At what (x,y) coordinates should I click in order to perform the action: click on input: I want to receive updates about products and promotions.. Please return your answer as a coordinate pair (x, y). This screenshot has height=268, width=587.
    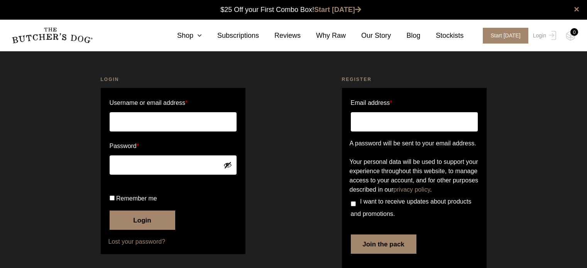
    Looking at the image, I should click on (353, 204).